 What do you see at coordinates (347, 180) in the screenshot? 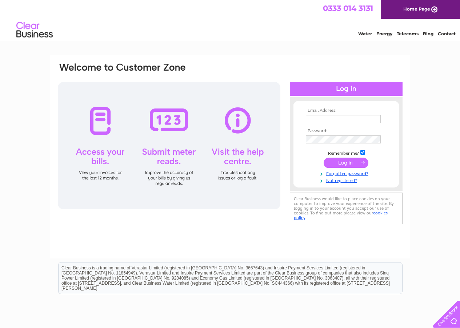
I see `a: Not registered?` at bounding box center [347, 180].